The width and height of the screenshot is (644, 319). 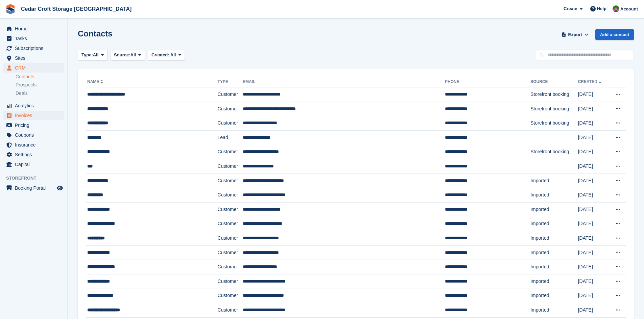 I want to click on span: Deals, so click(x=22, y=93).